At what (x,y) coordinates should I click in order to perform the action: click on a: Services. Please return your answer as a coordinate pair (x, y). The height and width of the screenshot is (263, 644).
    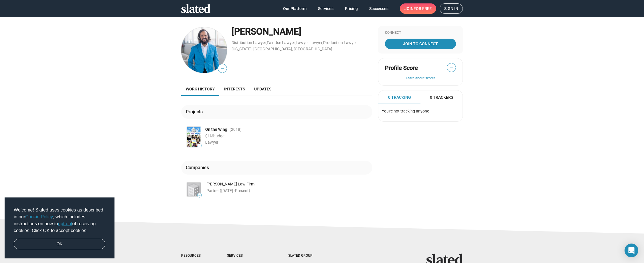
    Looking at the image, I should click on (326, 9).